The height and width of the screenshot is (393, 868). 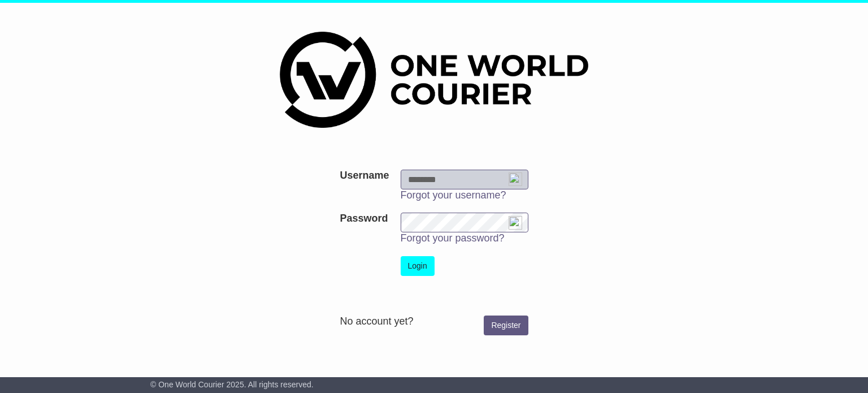 I want to click on label: Username, so click(x=364, y=176).